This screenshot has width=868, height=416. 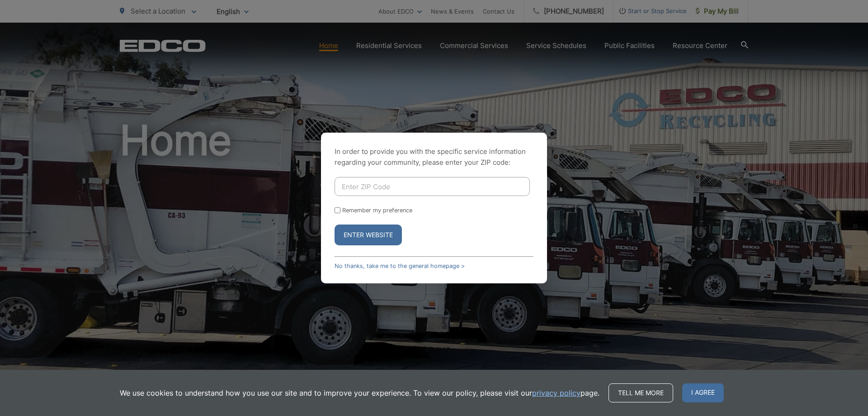 What do you see at coordinates (360, 393) in the screenshot?
I see `p: We use cookies to understand how you use our site and to improve your experience. To view our pol...` at bounding box center [360, 393].